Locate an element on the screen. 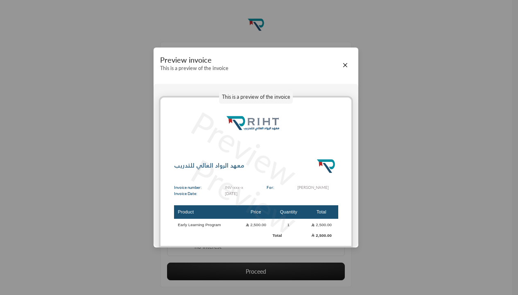 Image resolution: width=518 pixels, height=295 pixels. th: Product is located at coordinates (207, 212).